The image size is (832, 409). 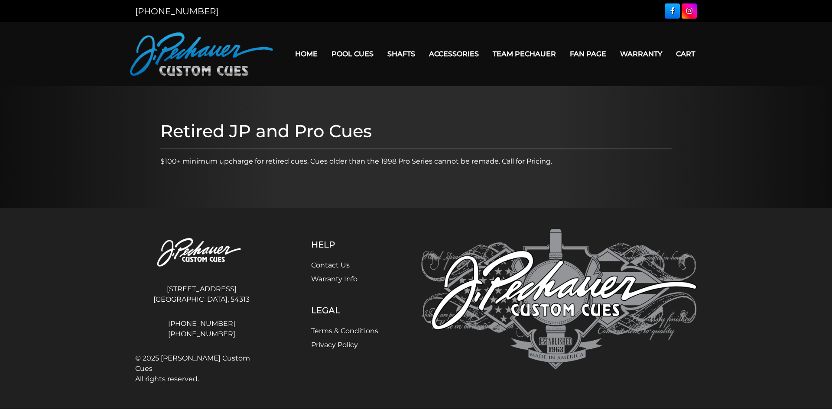 What do you see at coordinates (416, 162) in the screenshot?
I see `p: $100+ minimum upcharge for retired cues. Cues older than the 1998 Pro Series cannot be remade. Ca...` at bounding box center [416, 162].